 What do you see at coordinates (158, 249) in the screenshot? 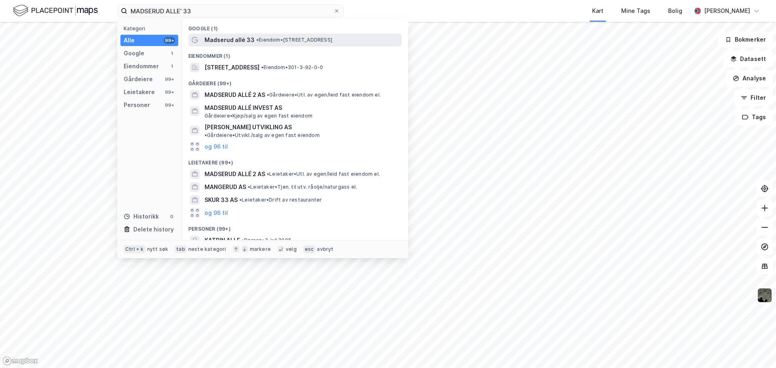
I see `div: nytt søk` at bounding box center [158, 249].